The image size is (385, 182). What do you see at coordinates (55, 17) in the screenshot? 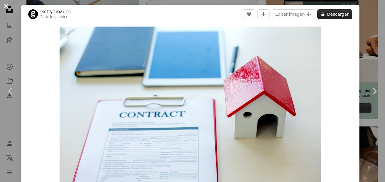
I see `div: Para` at bounding box center [55, 17].